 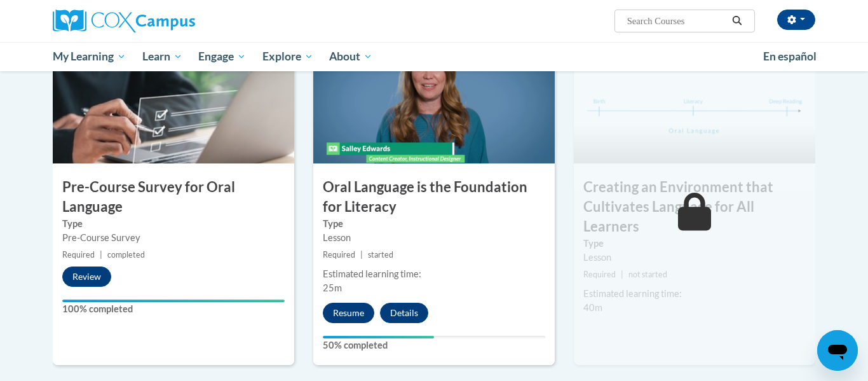 What do you see at coordinates (87, 277) in the screenshot?
I see `button: Review` at bounding box center [87, 277].